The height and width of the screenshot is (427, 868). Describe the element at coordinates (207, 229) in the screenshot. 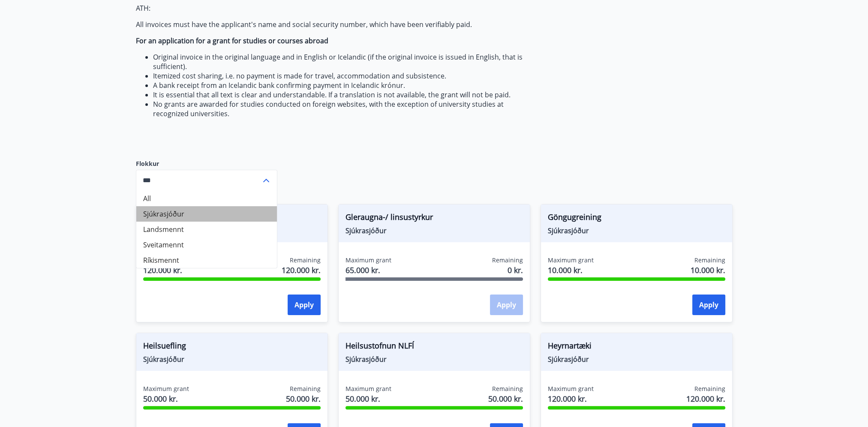

I see `li: Landsmennt` at that location.